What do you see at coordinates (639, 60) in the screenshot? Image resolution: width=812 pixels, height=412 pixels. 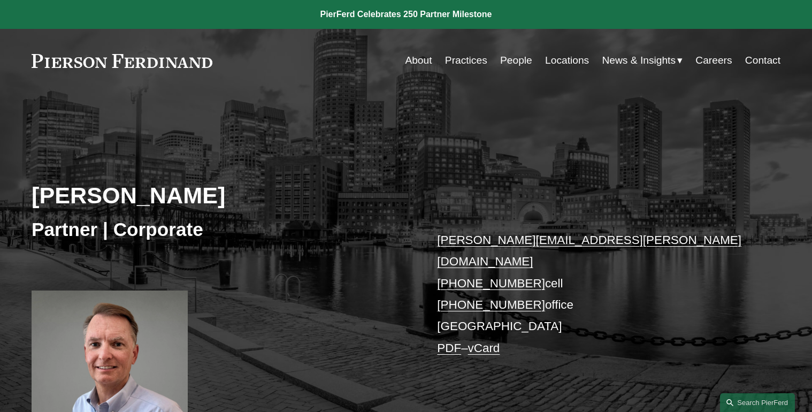 I see `span: News & Insights` at bounding box center [639, 60].